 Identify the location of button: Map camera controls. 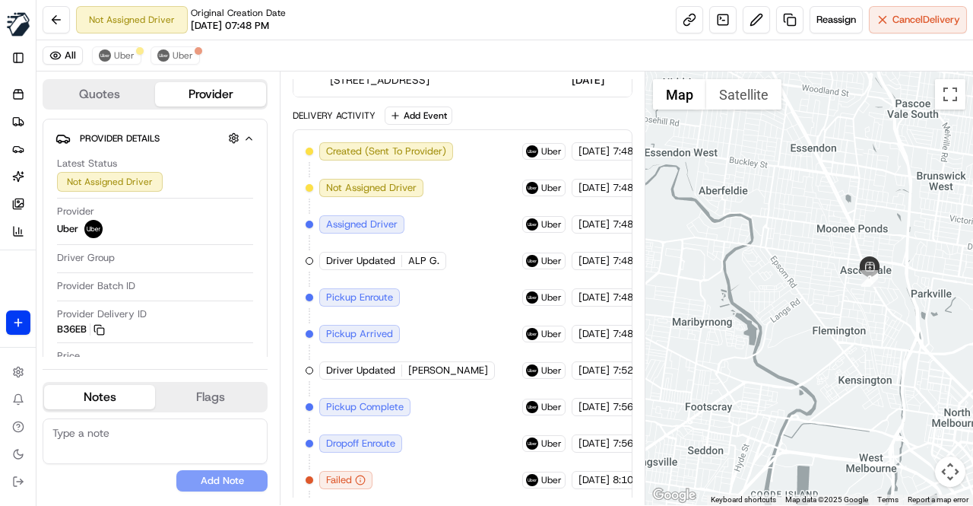
(950, 471).